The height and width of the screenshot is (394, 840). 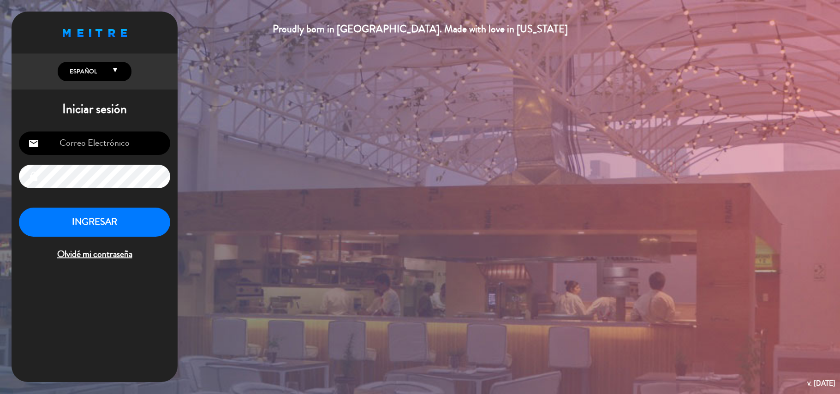 I want to click on span: Español, so click(x=82, y=71).